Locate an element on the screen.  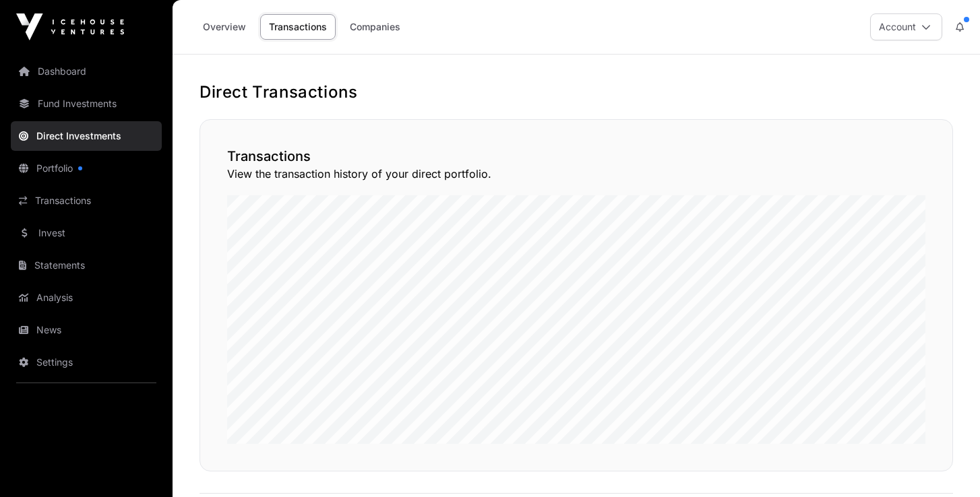
div: Chat Widget is located at coordinates (946, 465).